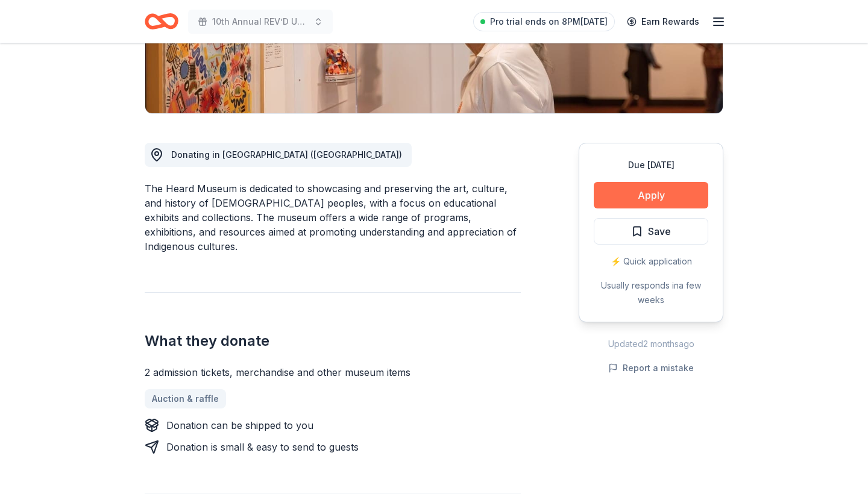 Image resolution: width=868 pixels, height=494 pixels. What do you see at coordinates (262, 448) in the screenshot?
I see `div: Donation is small & easy to send to guests` at bounding box center [262, 448].